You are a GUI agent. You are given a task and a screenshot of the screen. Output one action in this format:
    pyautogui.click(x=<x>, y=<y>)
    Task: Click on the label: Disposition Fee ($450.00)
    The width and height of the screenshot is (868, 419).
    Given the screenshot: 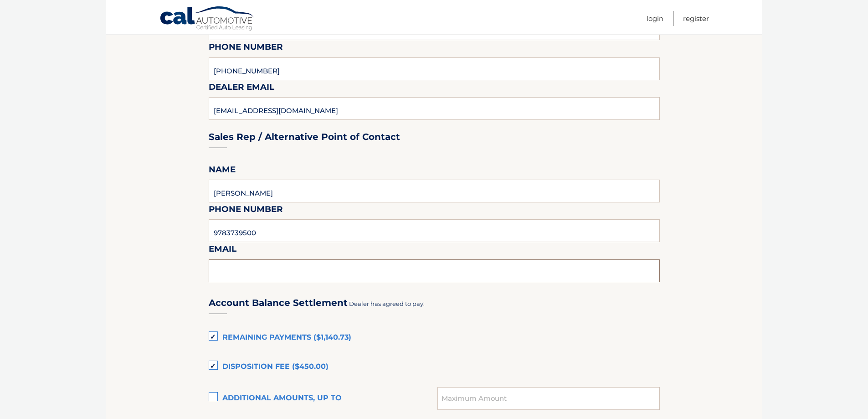 What is the action you would take?
    pyautogui.click(x=434, y=367)
    